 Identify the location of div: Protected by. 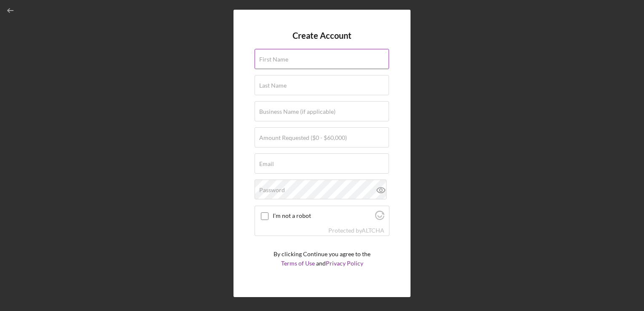
(356, 231).